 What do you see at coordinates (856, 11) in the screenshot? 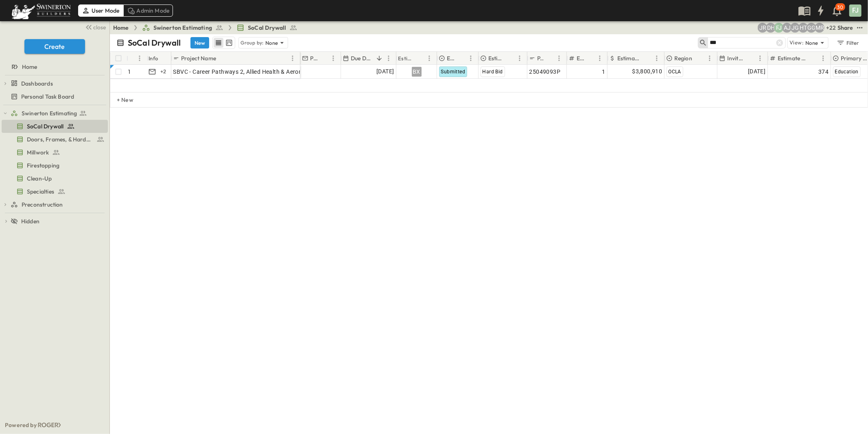
I see `div: FJ` at bounding box center [856, 11].